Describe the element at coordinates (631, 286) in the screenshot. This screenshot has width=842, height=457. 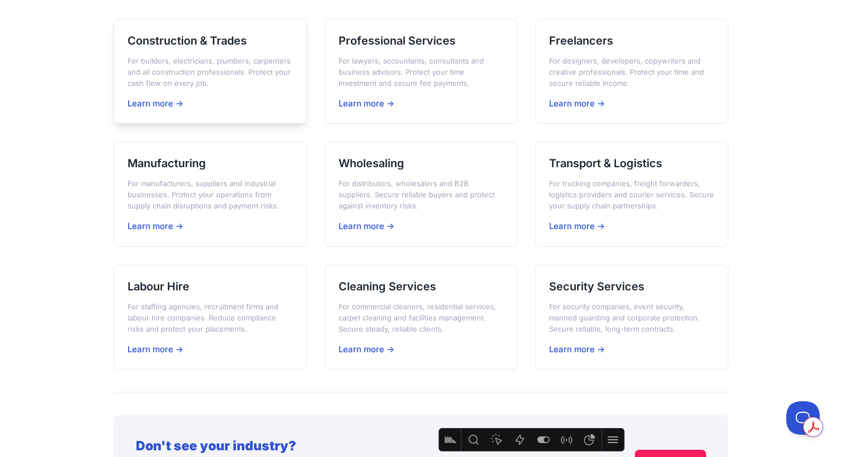
I see `h3: Security Services` at that location.